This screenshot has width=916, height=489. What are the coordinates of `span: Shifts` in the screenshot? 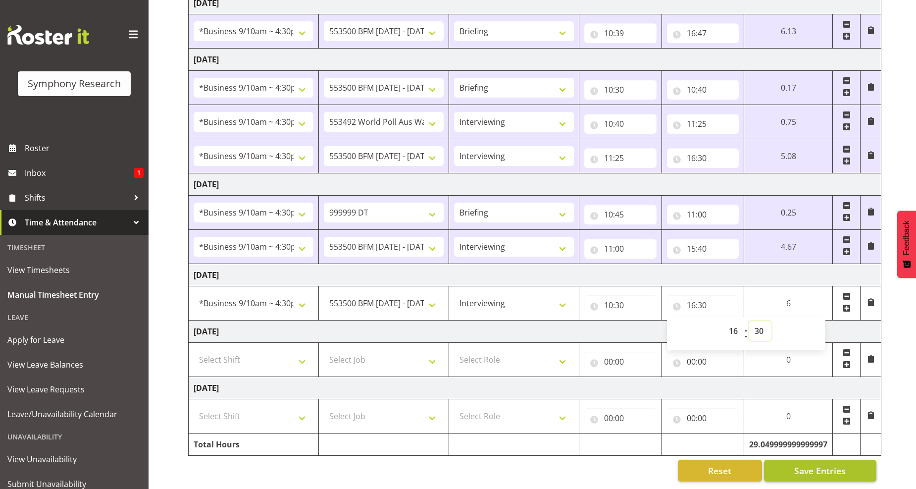 It's located at (77, 198).